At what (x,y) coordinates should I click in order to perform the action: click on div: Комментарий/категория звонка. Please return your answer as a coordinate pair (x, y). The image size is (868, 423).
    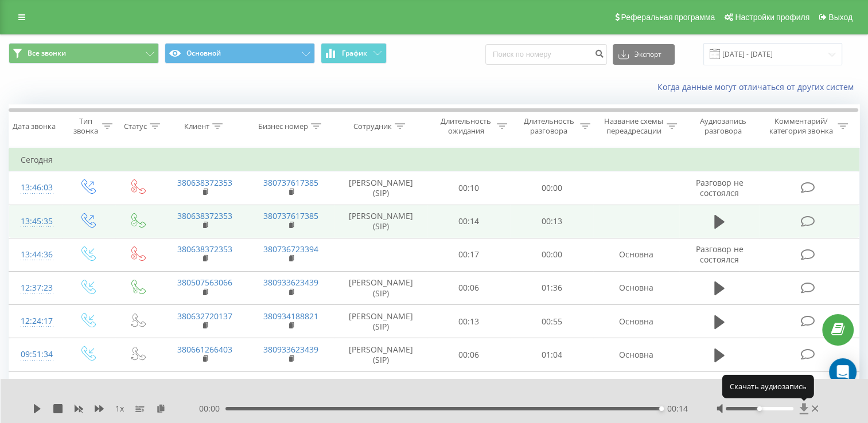
    Looking at the image, I should click on (800, 126).